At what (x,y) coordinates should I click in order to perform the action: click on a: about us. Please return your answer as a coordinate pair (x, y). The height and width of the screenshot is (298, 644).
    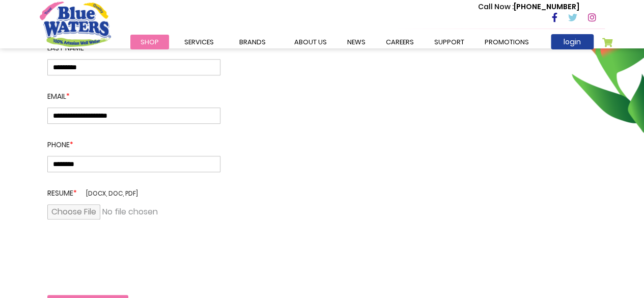
    Looking at the image, I should click on (311, 41).